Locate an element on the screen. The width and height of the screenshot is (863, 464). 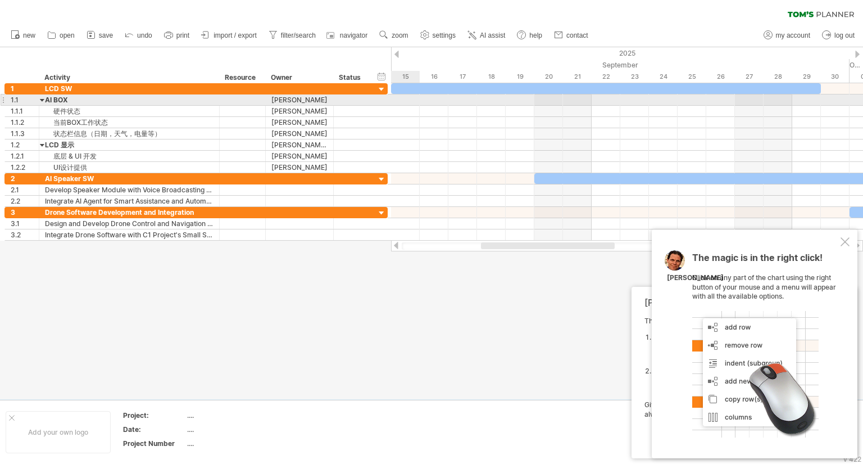
a: settings is located at coordinates (438, 35).